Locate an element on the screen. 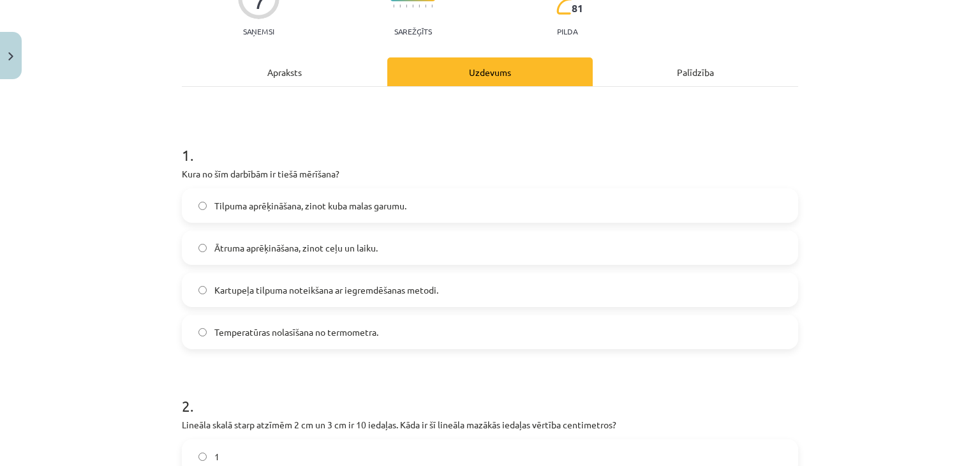  input: Tilpuma aprēķināšana, zinot kuba malas garumu. is located at coordinates (202, 206).